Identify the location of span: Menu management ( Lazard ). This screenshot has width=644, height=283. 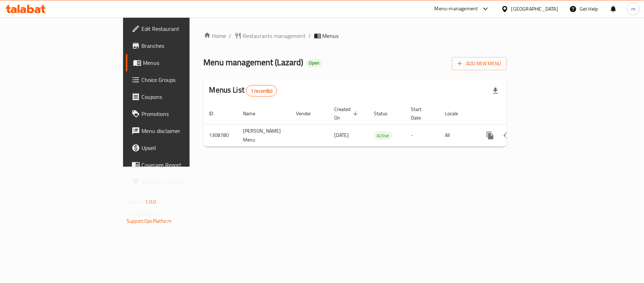
(254, 62).